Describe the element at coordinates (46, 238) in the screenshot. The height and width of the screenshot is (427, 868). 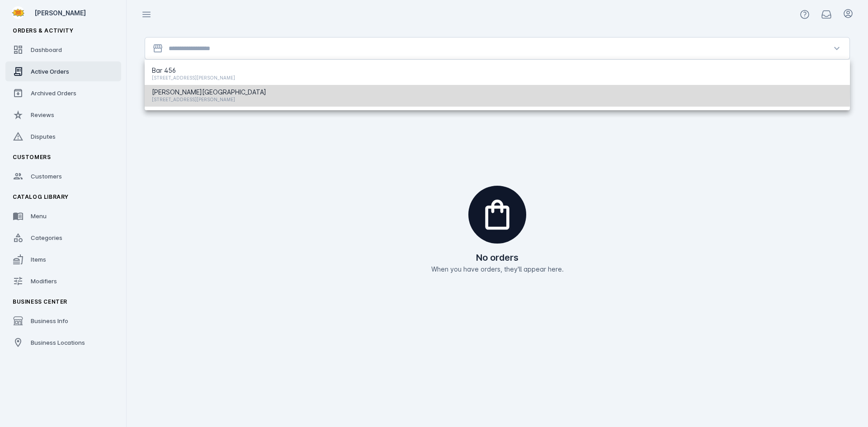
I see `span: Categories` at that location.